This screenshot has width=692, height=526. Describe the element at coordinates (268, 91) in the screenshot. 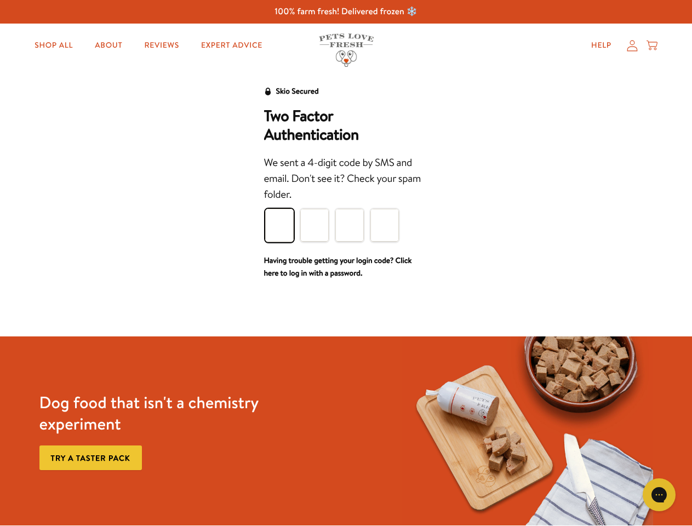

I see `svg: Security` at that location.